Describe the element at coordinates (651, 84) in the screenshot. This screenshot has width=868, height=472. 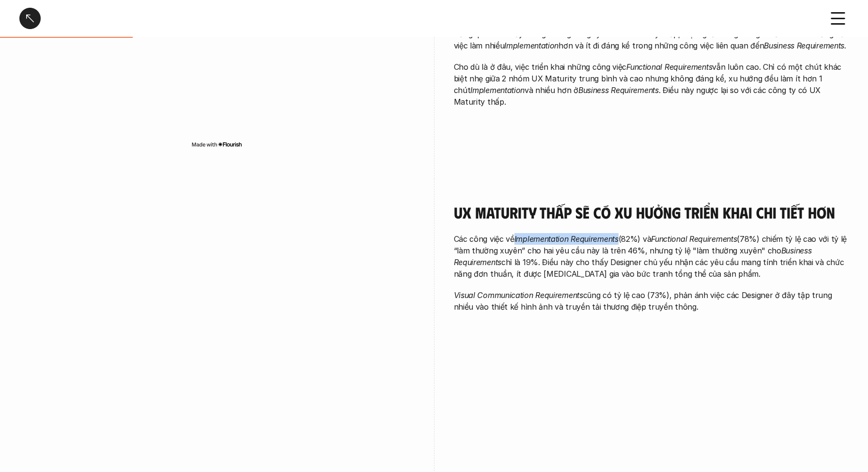
I see `p: Cho dù là ở đâu, việc triển khai những công việc vẫn luôn cao. Chỉ có một chút khác biệt nhẹ giữa...` at that location.